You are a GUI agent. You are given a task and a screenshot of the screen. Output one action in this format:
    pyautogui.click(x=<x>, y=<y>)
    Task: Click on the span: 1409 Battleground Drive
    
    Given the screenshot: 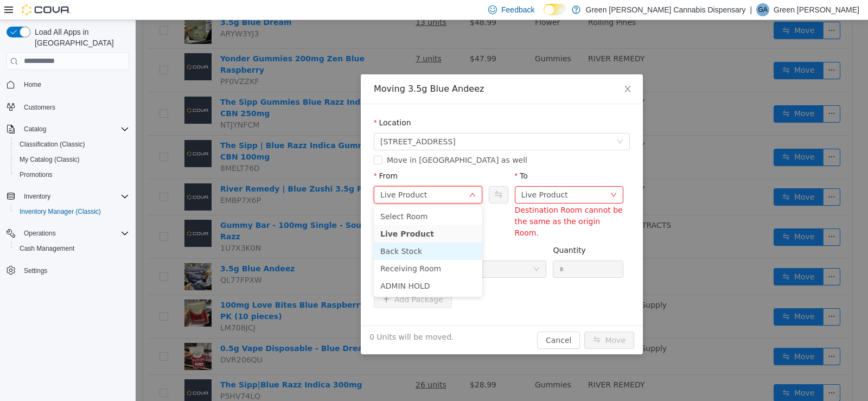 What is the action you would take?
    pyautogui.click(x=282, y=122)
    